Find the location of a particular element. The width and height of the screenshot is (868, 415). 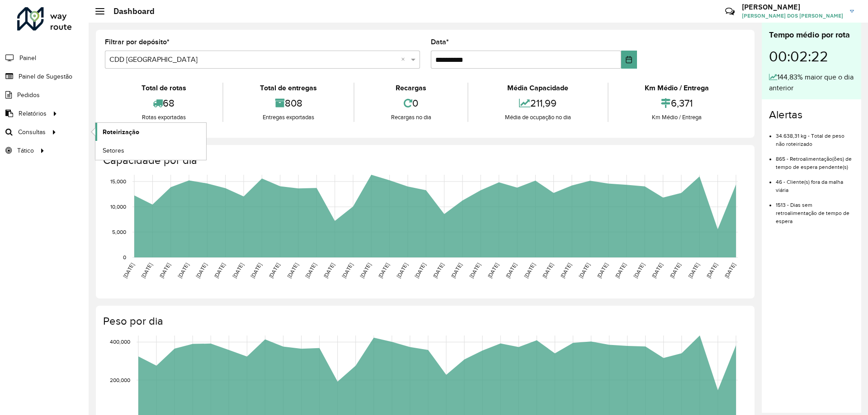

div: 211,99 is located at coordinates (538, 103).